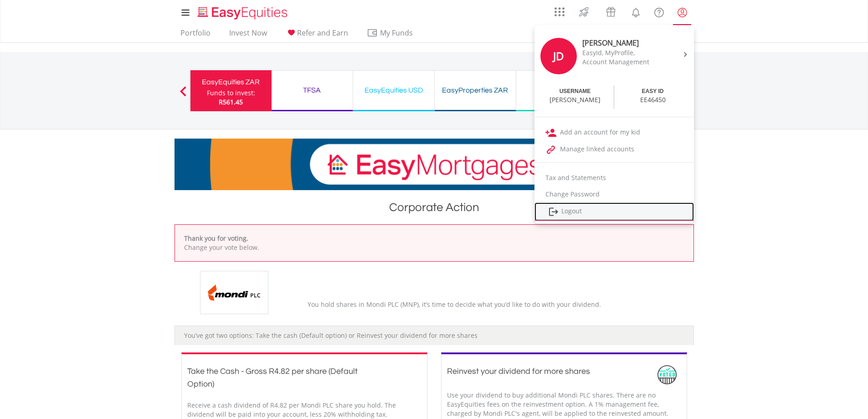 The image size is (868, 419). What do you see at coordinates (243, 11) in the screenshot?
I see `a: Home page` at bounding box center [243, 11].